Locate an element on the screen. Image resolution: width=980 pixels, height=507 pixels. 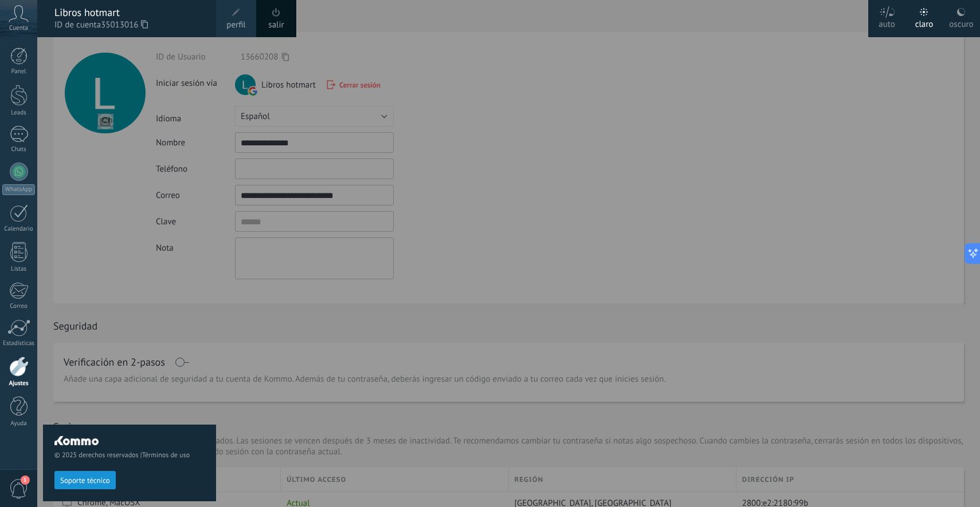
span: 35013016 is located at coordinates (124, 25).